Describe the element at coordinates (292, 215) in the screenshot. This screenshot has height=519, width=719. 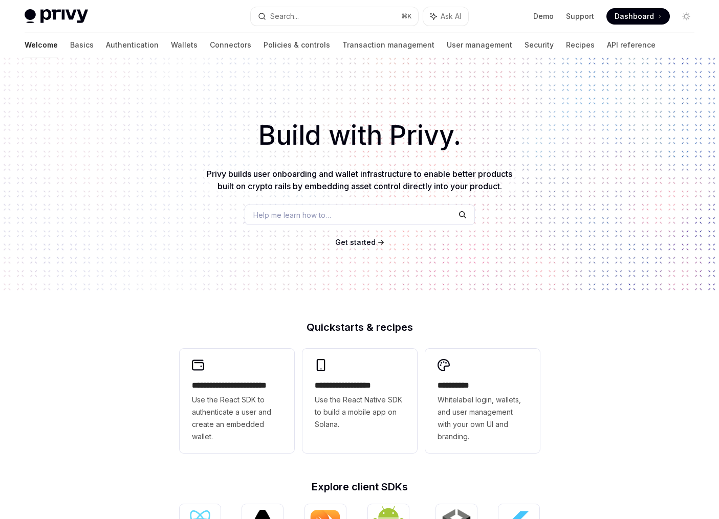
I see `span: Help me learn how to…` at that location.